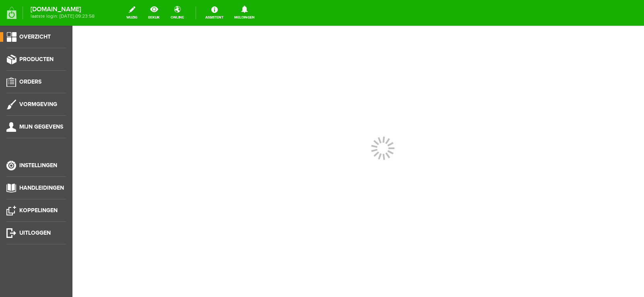 Image resolution: width=644 pixels, height=297 pixels. What do you see at coordinates (214, 13) in the screenshot?
I see `a: Assistent` at bounding box center [214, 13].